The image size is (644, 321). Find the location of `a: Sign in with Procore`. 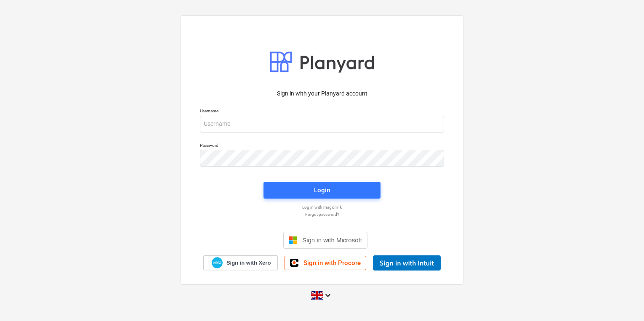

a: Sign in with Procore is located at coordinates (325, 263).